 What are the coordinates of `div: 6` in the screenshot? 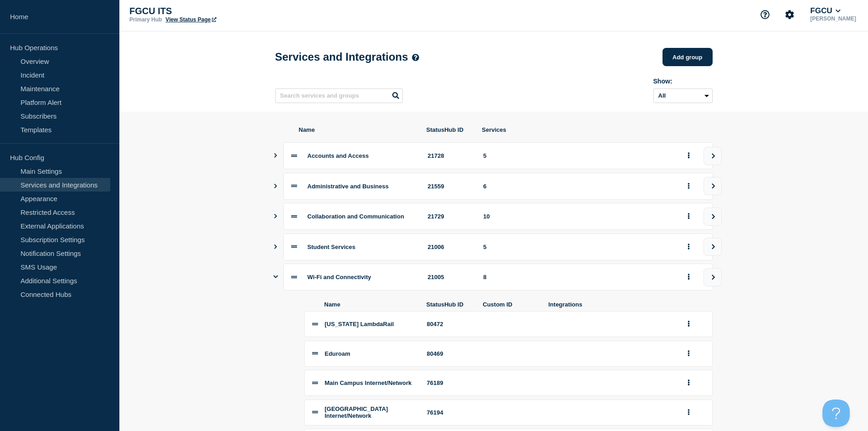 It's located at (578, 186).